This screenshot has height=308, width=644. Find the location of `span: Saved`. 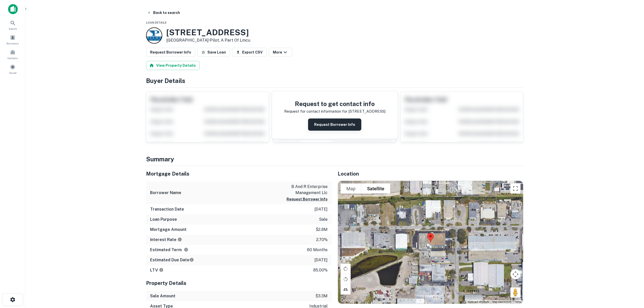

span: Saved is located at coordinates (13, 73).